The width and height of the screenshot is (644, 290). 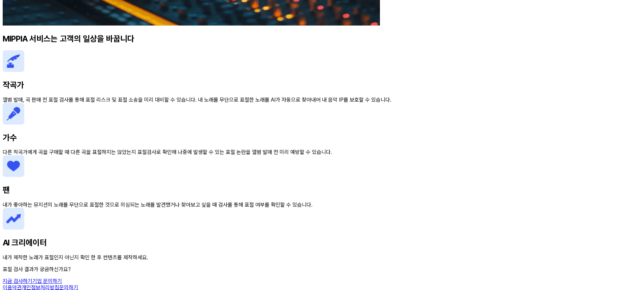 What do you see at coordinates (322, 242) in the screenshot?
I see `h2: AI 크리에이터` at bounding box center [322, 242].